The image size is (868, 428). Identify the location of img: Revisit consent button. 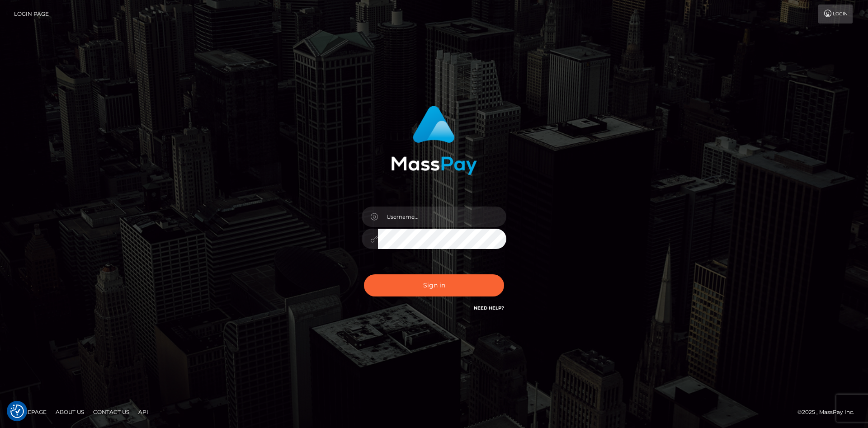
(17, 411).